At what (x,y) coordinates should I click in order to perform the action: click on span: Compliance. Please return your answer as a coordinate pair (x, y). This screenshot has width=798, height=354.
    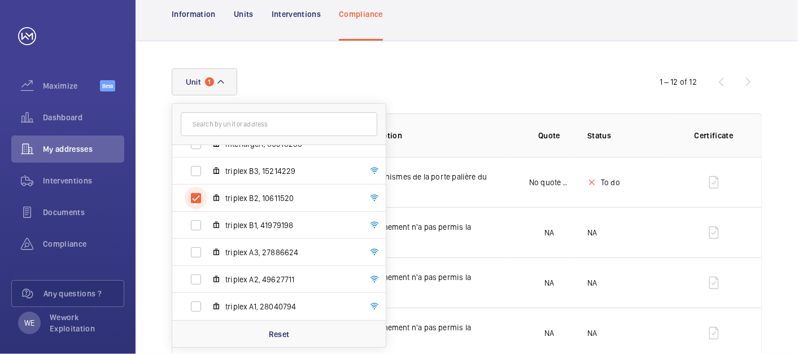
    Looking at the image, I should click on (84, 244).